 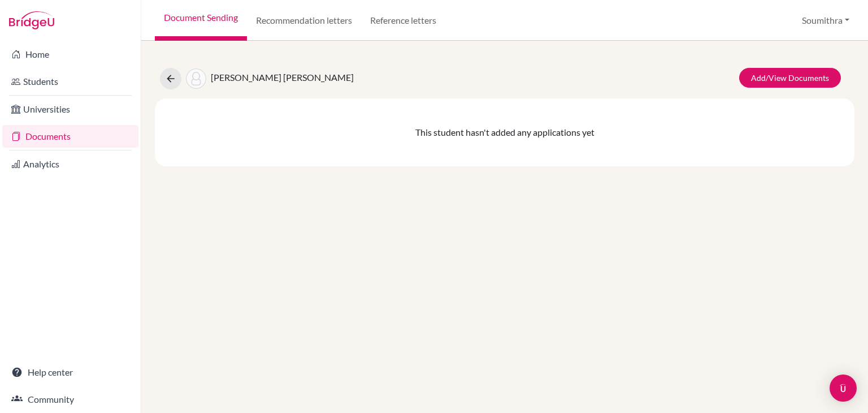 I want to click on div: Open Intercom Messenger, so click(x=843, y=388).